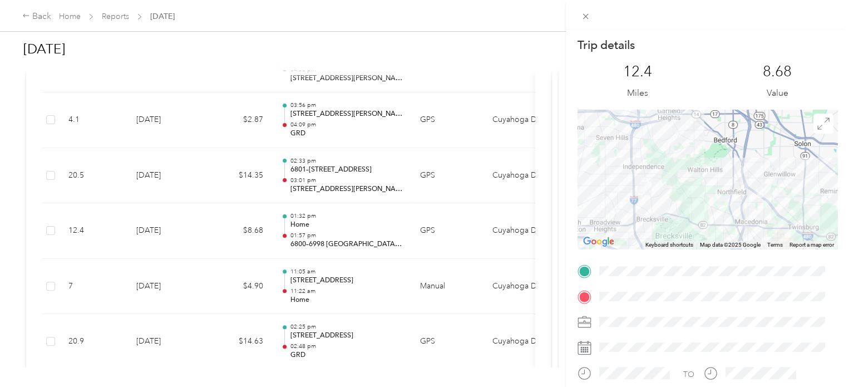  What do you see at coordinates (812, 244) in the screenshot?
I see `a: Report a map error` at bounding box center [812, 244].